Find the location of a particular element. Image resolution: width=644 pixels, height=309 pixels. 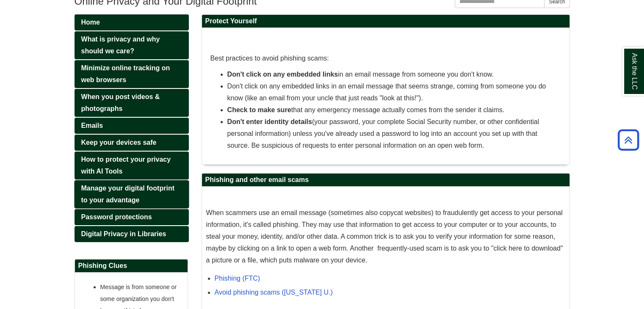

span: What is privacy and why should we care? is located at coordinates (121, 45).